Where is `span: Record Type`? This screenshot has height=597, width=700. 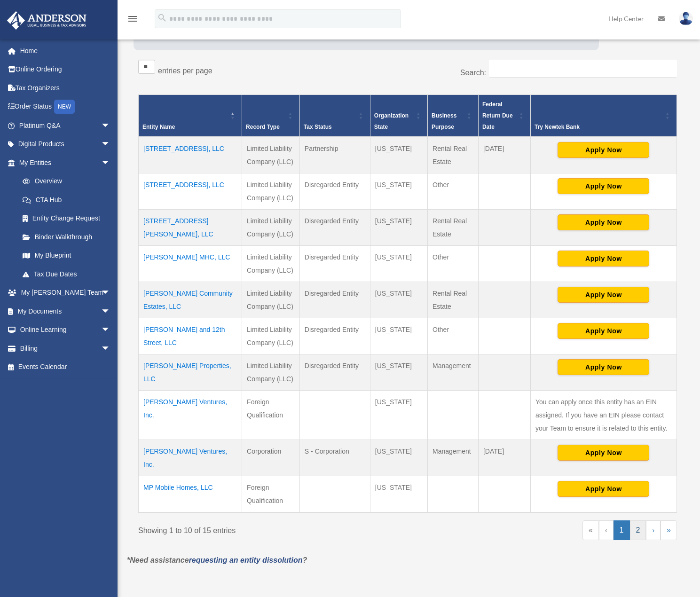
span: Record Type is located at coordinates (263, 127).